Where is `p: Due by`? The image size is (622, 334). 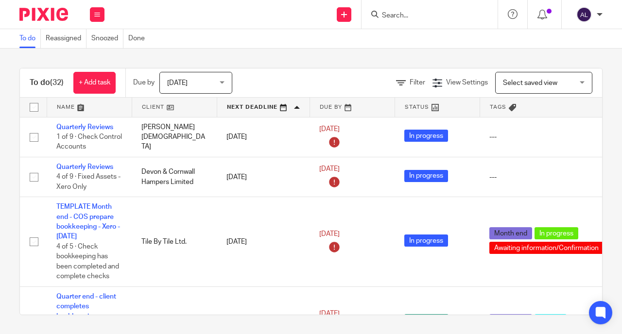
p: Due by is located at coordinates (144, 83).